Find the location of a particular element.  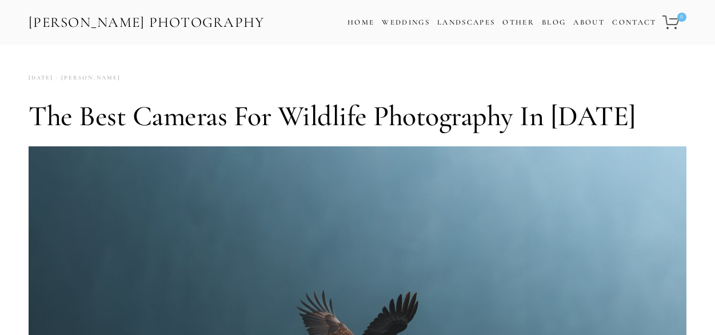

a: About is located at coordinates (588, 22).